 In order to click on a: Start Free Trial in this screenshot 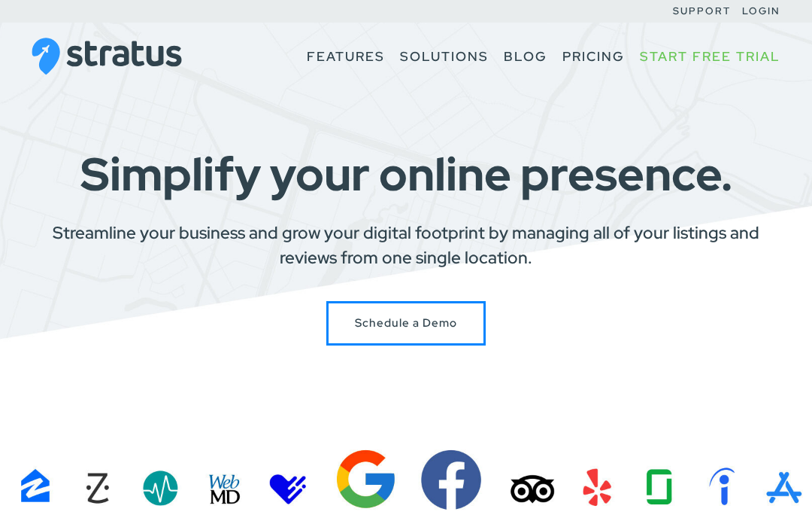, I will do `click(710, 56)`.